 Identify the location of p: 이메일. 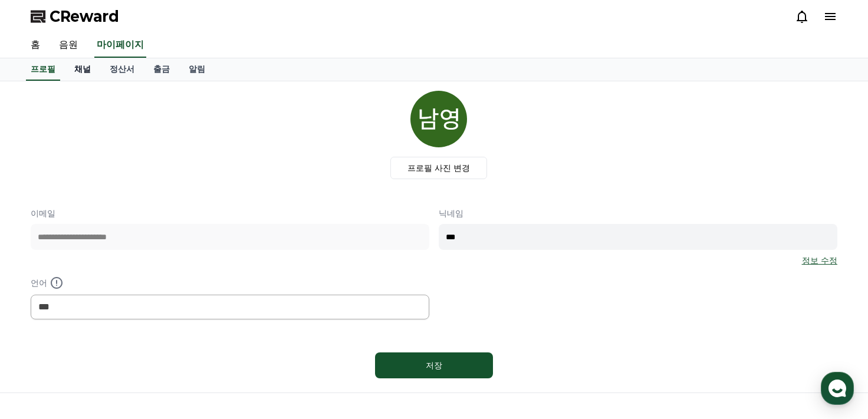
(230, 213).